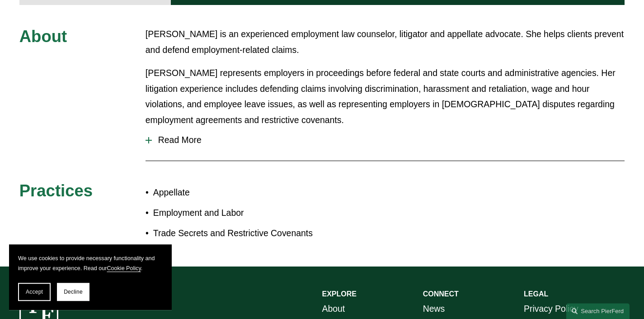  I want to click on span: Read More, so click(388, 140).